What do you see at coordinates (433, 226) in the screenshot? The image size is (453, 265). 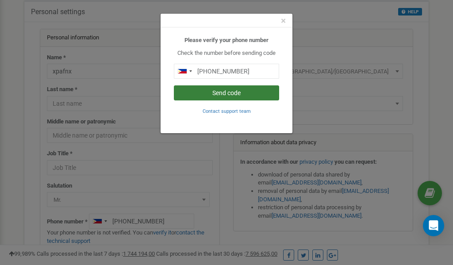 I see `div: Open Intercom Messenger` at bounding box center [433, 226].